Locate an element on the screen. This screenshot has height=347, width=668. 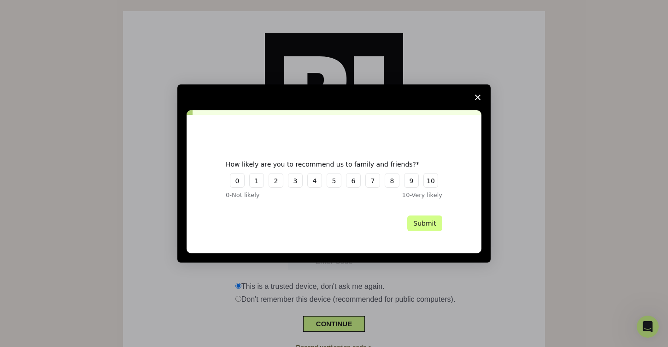
button: 9 is located at coordinates (412, 180).